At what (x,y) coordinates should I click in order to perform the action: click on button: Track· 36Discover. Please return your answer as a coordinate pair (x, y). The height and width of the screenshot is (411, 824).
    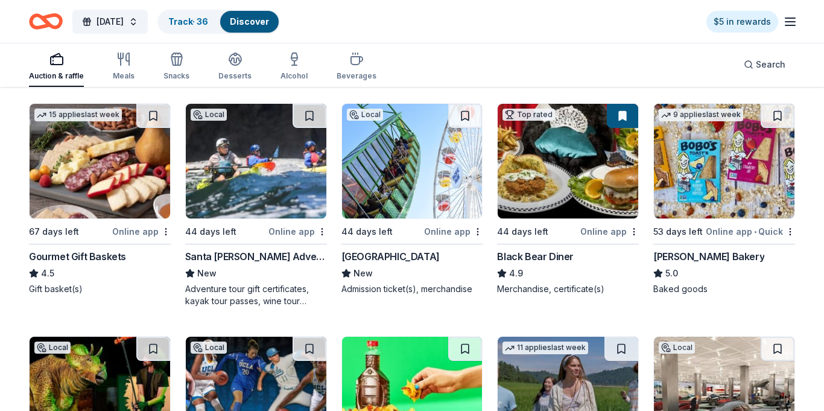
    Looking at the image, I should click on (218, 22).